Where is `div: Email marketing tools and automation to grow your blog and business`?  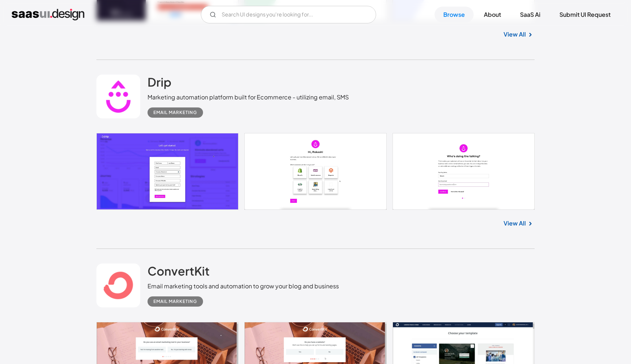 div: Email marketing tools and automation to grow your blog and business is located at coordinates (243, 286).